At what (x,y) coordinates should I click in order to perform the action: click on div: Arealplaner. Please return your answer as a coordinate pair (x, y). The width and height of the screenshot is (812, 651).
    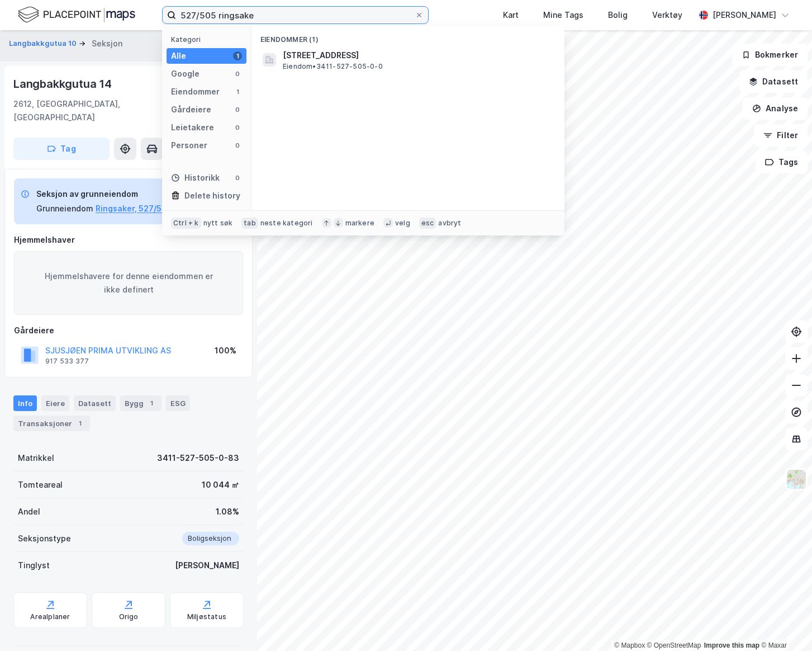
    Looking at the image, I should click on (50, 616).